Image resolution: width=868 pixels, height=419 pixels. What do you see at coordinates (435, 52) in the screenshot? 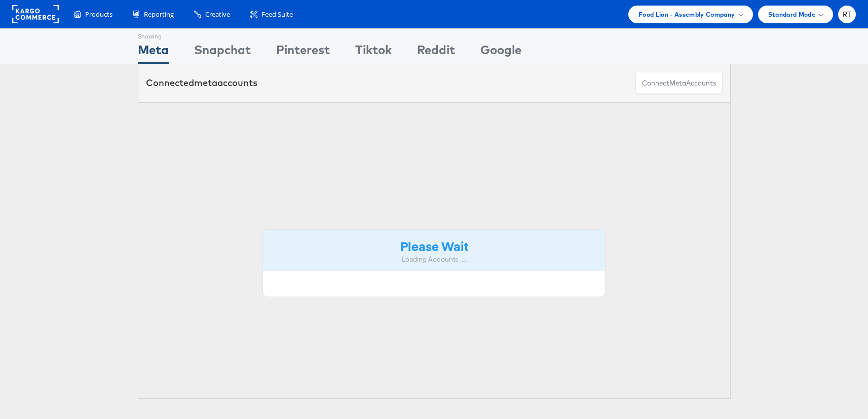
I see `div: Reddit` at bounding box center [435, 52].